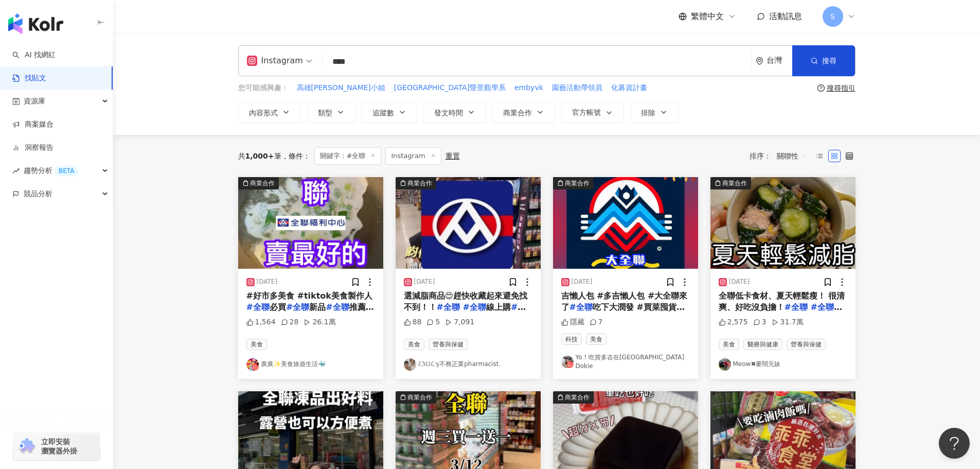 This screenshot has width=980, height=469. What do you see at coordinates (596, 322) in the screenshot?
I see `div: 7` at bounding box center [596, 322].